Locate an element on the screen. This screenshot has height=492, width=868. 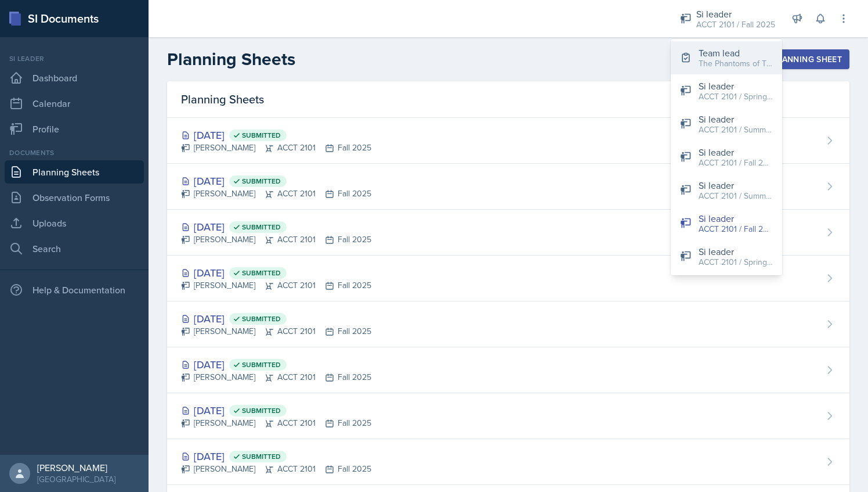
div: ACCT 2101 / Spring 2024 is located at coordinates (735, 97).